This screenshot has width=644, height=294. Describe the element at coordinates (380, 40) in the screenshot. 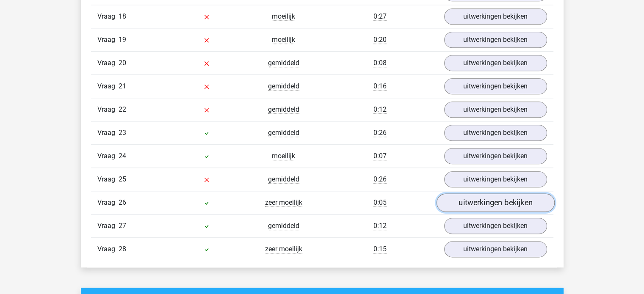

I see `span: 0:20` at that location.